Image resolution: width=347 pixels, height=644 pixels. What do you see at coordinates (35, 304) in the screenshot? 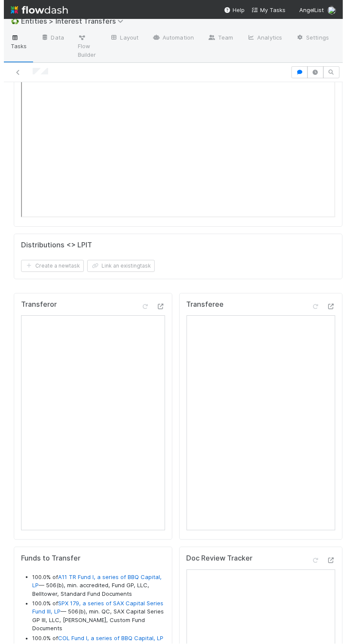
I see `h5: Transferor` at bounding box center [35, 304].